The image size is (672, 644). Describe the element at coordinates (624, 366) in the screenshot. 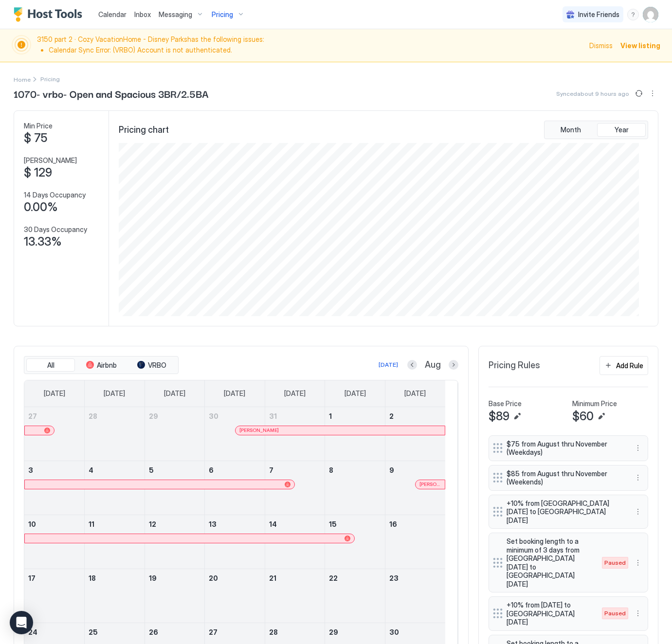

I see `button: Add Rule` at that location.